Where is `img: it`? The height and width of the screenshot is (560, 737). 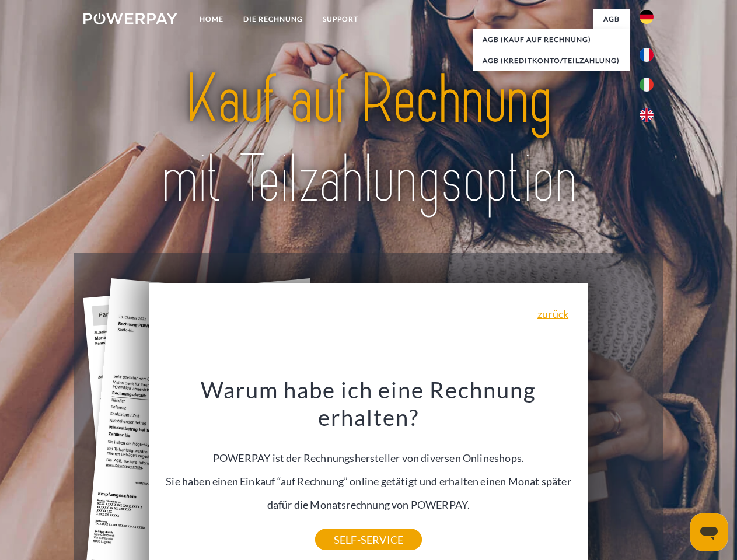
img: it is located at coordinates (646, 85).